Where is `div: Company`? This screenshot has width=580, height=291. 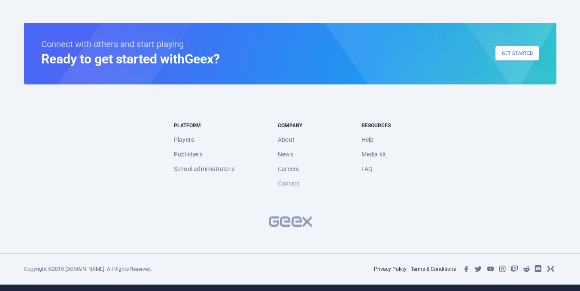 div: Company is located at coordinates (290, 126).